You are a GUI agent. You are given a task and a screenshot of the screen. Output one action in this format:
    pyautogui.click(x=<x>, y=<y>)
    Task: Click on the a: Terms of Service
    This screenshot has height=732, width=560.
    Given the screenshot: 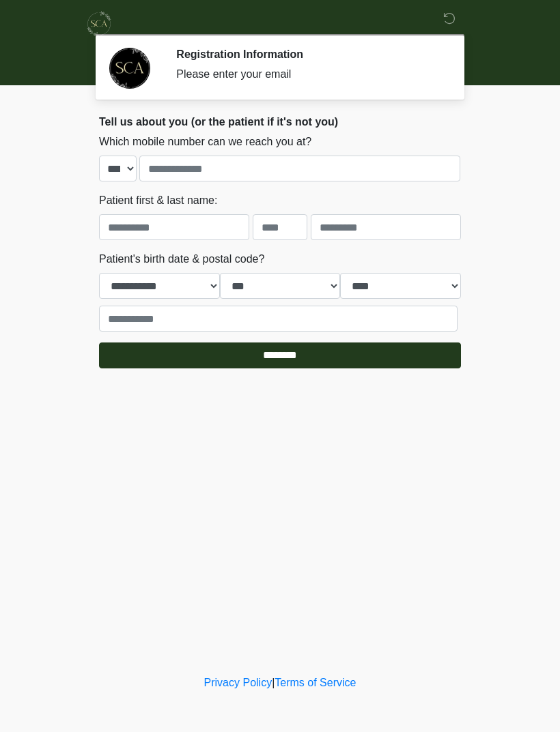 What is the action you would take?
    pyautogui.click(x=314, y=682)
    